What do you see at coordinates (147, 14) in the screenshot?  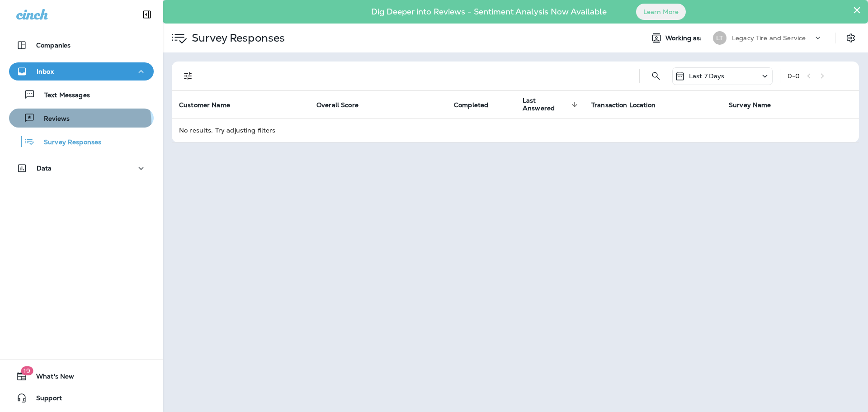 I see `button: Collapse Sidebar` at bounding box center [147, 14].